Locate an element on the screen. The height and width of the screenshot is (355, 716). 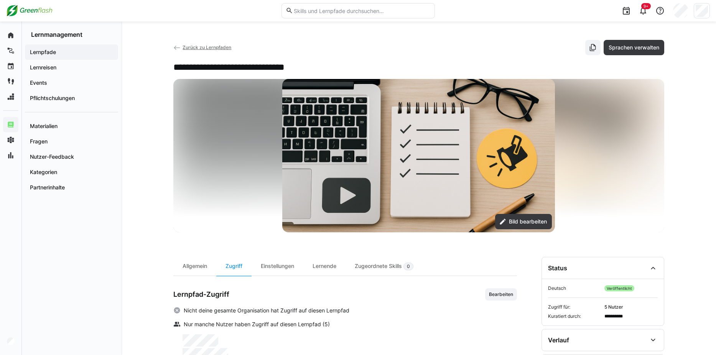
span: Deutsch is located at coordinates (574, 288).